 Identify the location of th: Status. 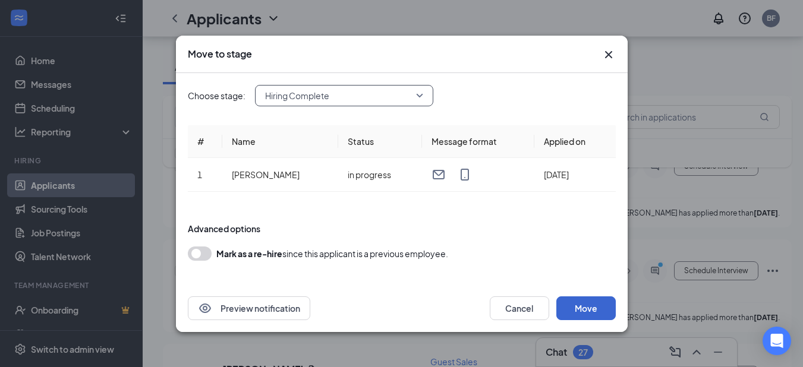
(380, 142).